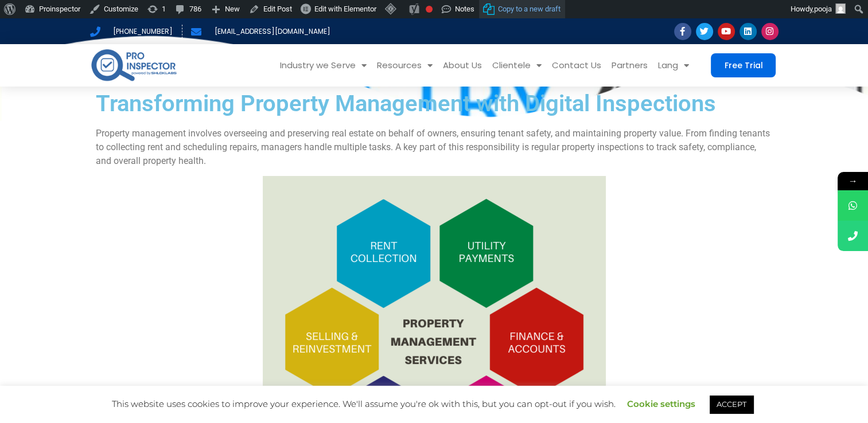 This screenshot has height=423, width=868. What do you see at coordinates (660, 404) in the screenshot?
I see `a: Cookie settings` at bounding box center [660, 404].